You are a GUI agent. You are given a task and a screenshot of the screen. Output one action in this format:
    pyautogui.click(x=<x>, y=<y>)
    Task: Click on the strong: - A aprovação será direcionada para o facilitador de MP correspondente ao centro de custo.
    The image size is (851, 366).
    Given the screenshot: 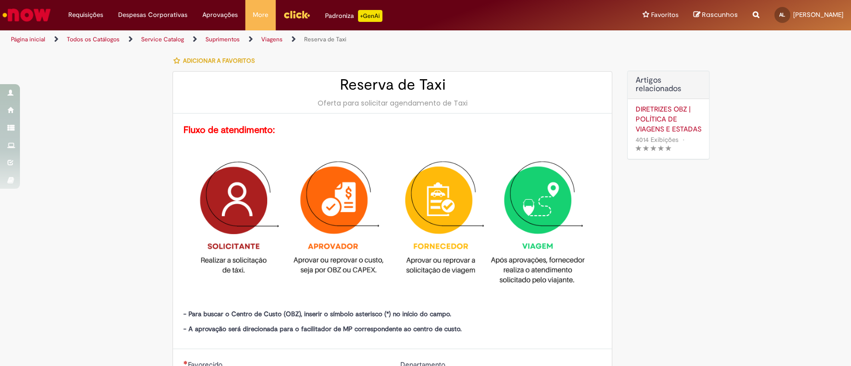 What is the action you would take?
    pyautogui.click(x=322, y=329)
    